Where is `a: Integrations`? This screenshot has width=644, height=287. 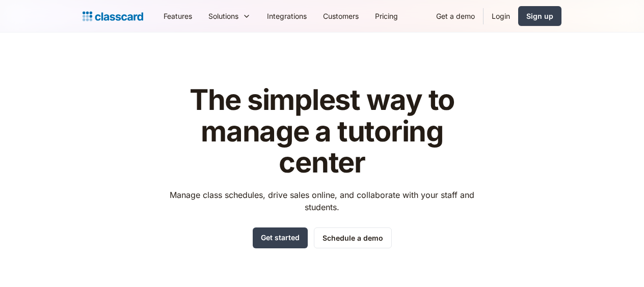 a: Integrations is located at coordinates (287, 16).